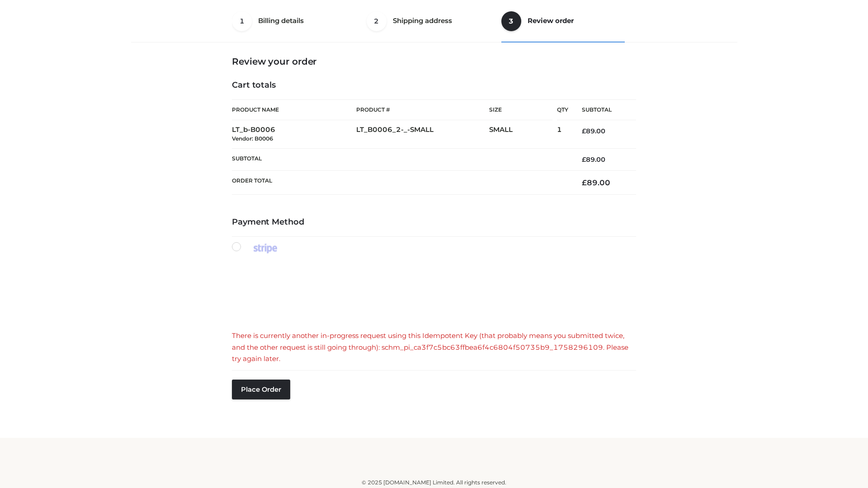  What do you see at coordinates (520, 110) in the screenshot?
I see `th: Size` at bounding box center [520, 110].